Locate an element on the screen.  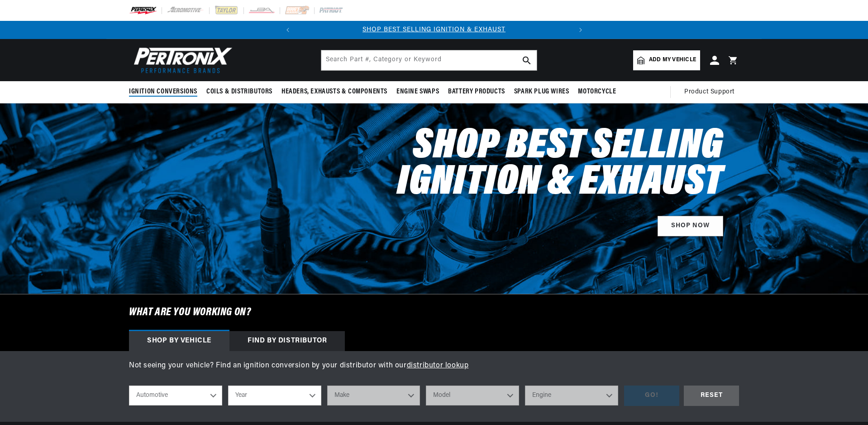
summary: Battery Products is located at coordinates (477, 92).